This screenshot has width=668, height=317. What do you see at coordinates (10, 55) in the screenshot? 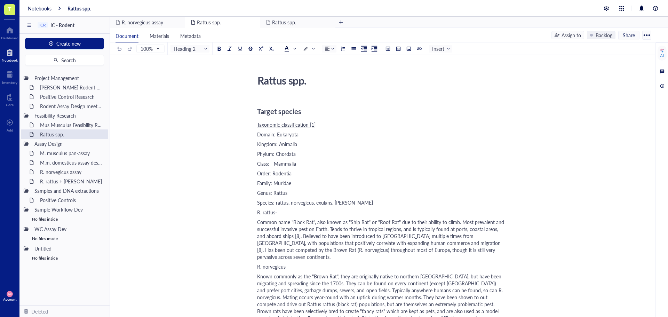
I see `a: Notebook` at bounding box center [10, 55].